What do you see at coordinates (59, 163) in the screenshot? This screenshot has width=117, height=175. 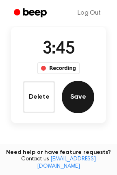 I see `span: Contact us` at bounding box center [59, 163].